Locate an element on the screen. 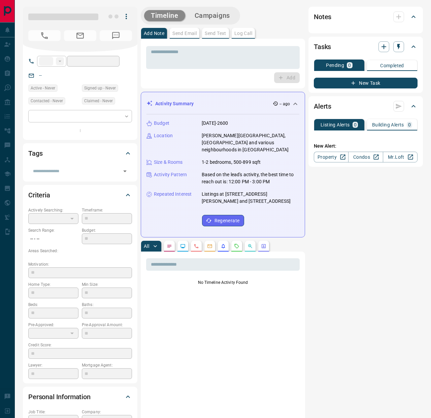 The height and width of the screenshot is (418, 431). p: Budget is located at coordinates (162, 123).